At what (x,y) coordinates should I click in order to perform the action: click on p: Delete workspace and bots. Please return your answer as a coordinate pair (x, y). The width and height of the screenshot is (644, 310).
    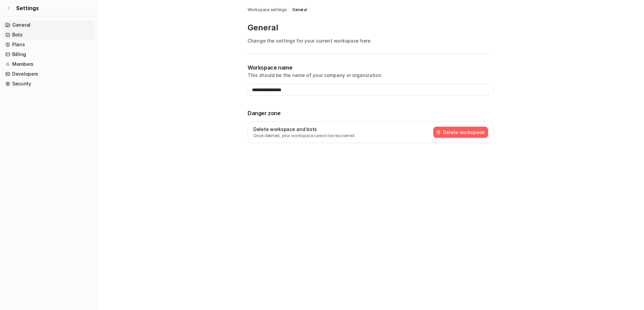
    Looking at the image, I should click on (303, 129).